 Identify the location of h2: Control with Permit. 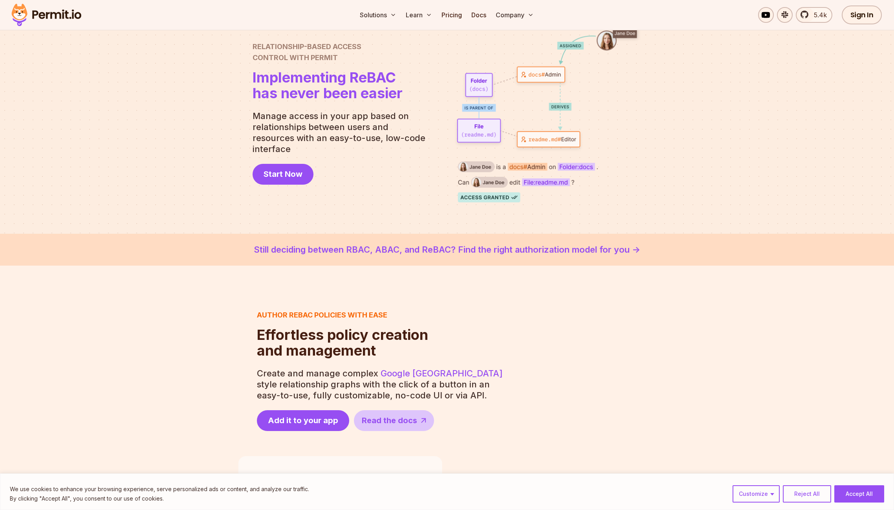
(328, 52).